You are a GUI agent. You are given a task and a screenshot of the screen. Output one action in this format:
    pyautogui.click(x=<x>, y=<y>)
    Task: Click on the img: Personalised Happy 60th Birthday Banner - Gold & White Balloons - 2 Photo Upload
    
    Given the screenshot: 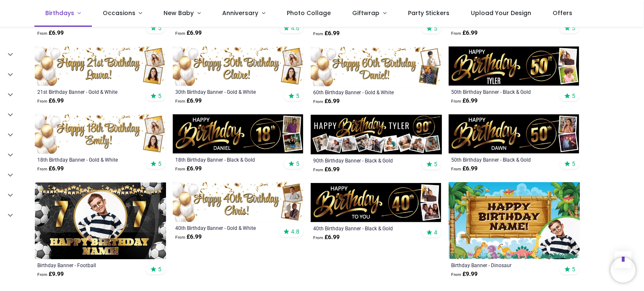 What is the action you would take?
    pyautogui.click(x=376, y=67)
    